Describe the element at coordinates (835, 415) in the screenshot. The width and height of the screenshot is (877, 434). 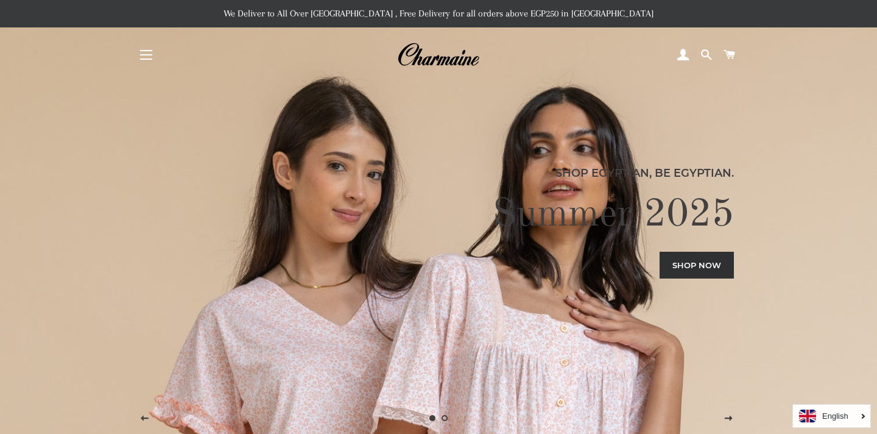
I see `i: English` at that location.